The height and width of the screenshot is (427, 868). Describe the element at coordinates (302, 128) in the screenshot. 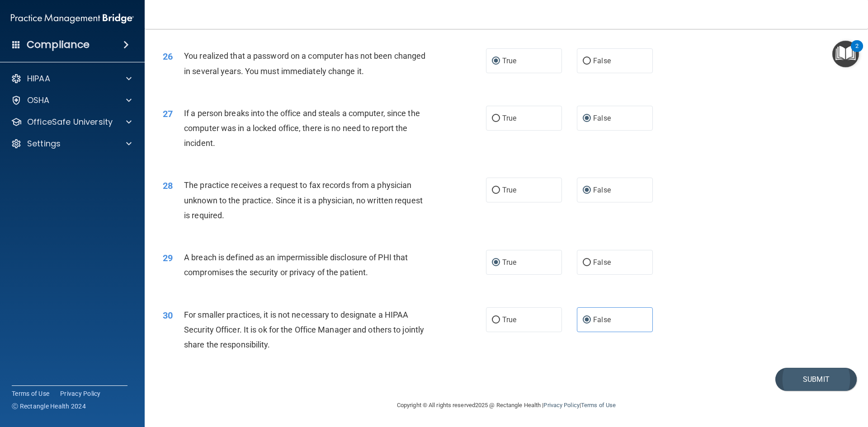

I see `span: If a person breaks into the office and steals a computer, since the computer was in a locked offi...` at that location.